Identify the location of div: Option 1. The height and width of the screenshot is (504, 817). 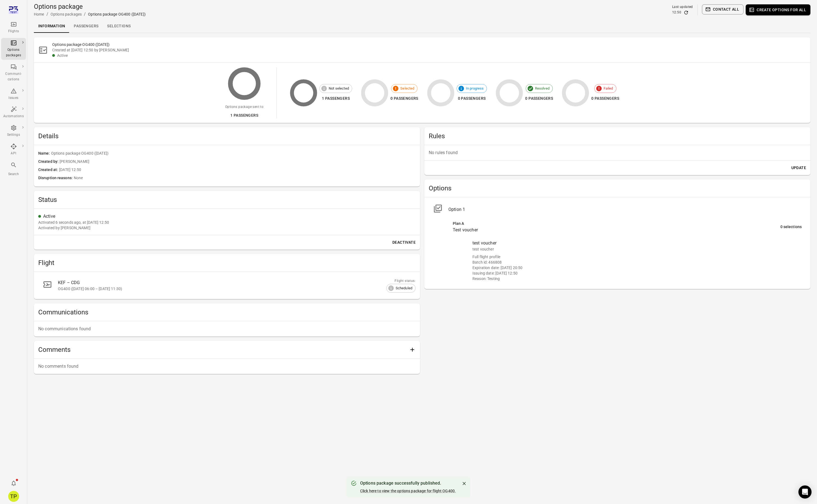
(625, 209).